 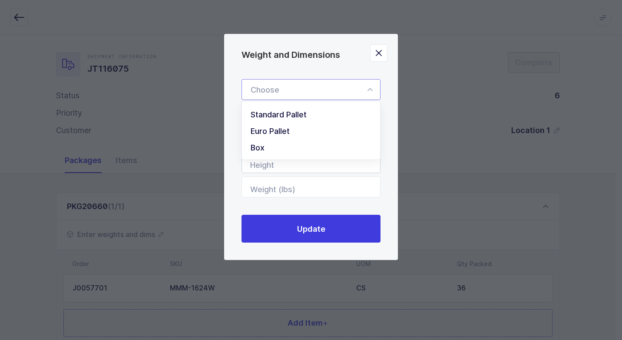 What do you see at coordinates (311, 229) in the screenshot?
I see `button: Update` at bounding box center [311, 229].